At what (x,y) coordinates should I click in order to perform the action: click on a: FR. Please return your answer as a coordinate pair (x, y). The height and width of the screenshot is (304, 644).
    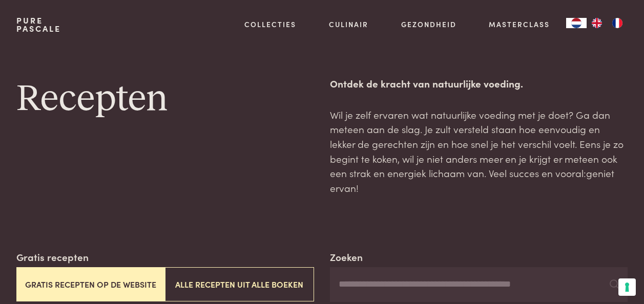
    Looking at the image, I should click on (617, 23).